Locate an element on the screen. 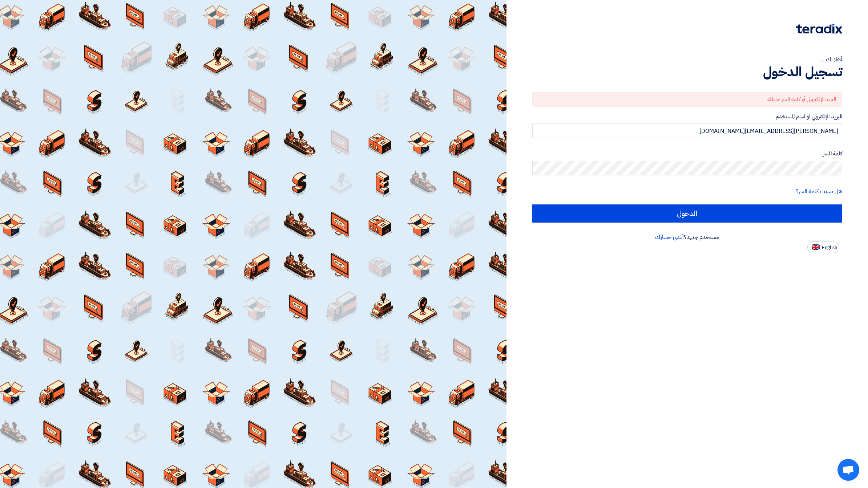 Image resolution: width=868 pixels, height=488 pixels. input: الدخول is located at coordinates (687, 214).